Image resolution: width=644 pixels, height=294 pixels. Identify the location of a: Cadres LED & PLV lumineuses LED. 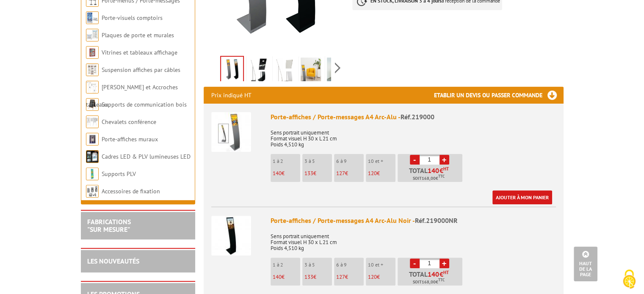
(146, 157).